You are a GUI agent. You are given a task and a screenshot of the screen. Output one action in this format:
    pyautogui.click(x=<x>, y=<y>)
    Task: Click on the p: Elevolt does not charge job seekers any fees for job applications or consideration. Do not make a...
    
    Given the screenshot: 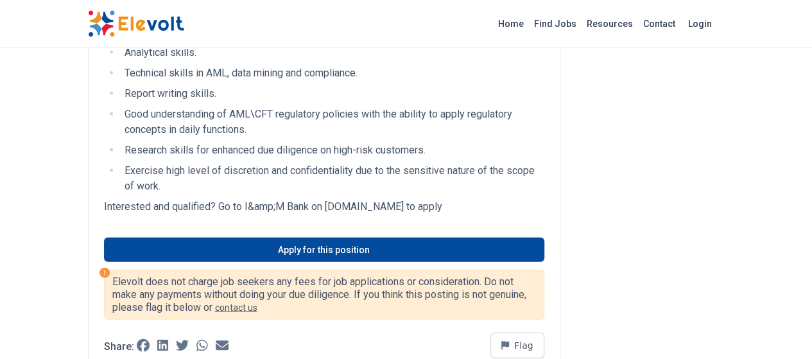 What is the action you would take?
    pyautogui.click(x=324, y=295)
    